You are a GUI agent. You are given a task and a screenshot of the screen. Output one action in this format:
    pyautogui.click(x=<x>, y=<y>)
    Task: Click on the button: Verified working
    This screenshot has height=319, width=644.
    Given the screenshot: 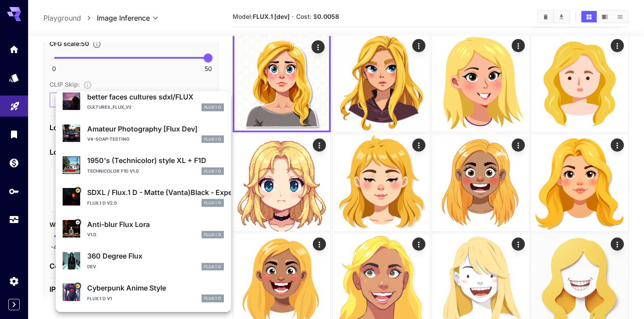 What is the action you would take?
    pyautogui.click(x=78, y=222)
    